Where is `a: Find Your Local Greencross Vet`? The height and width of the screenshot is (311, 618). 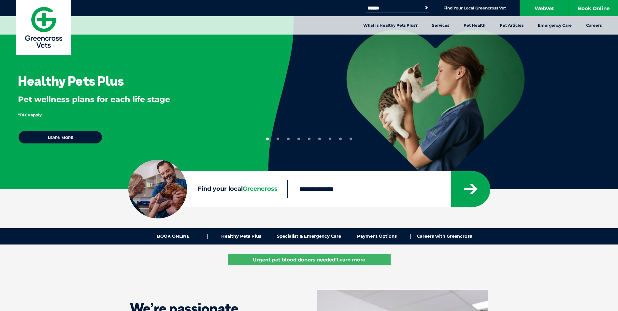 a: Find Your Local Greencross Vet is located at coordinates (474, 8).